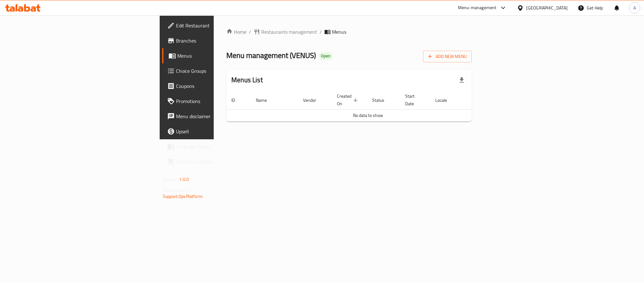 The image size is (644, 283). I want to click on a: Menus, so click(215, 56).